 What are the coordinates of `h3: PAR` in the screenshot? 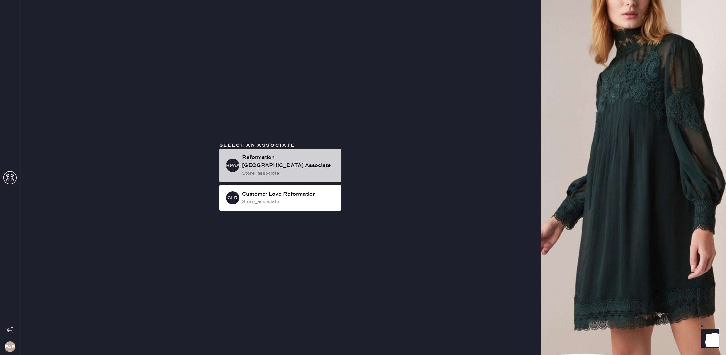 It's located at (10, 347).